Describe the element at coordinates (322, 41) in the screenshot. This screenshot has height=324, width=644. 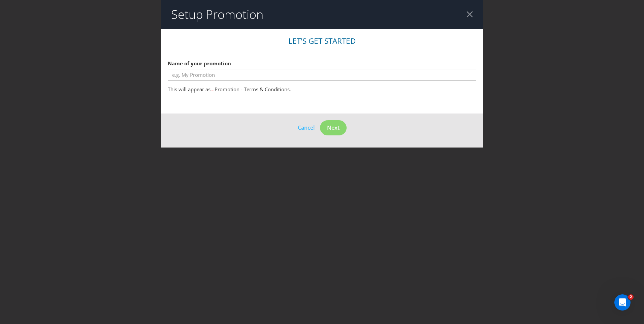
I see `legend: Let's get started` at that location.